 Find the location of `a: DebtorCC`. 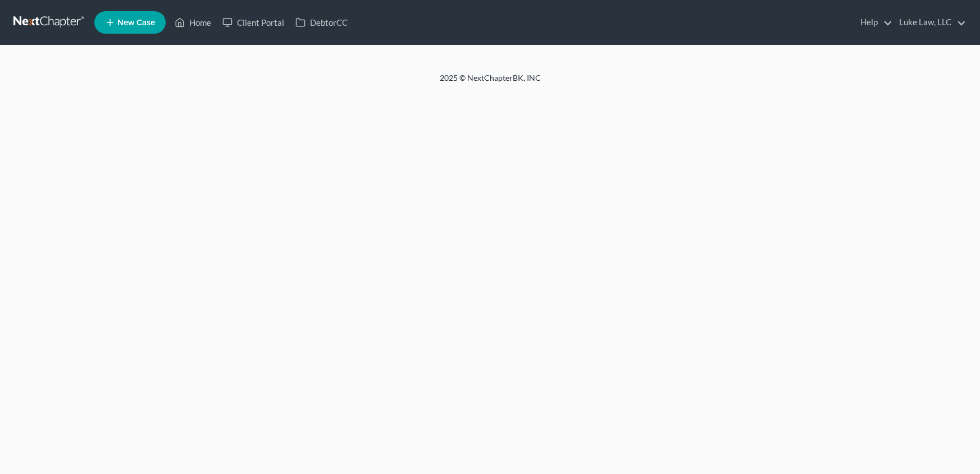

a: DebtorCC is located at coordinates (321, 23).